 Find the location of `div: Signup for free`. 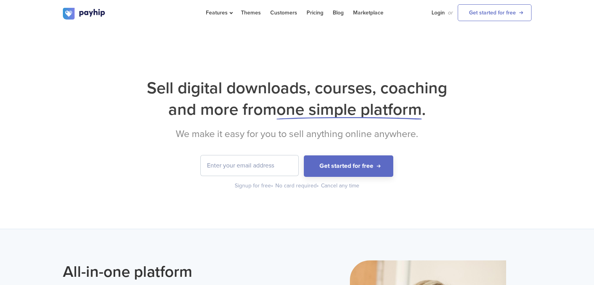

div: Signup for free is located at coordinates (254, 186).